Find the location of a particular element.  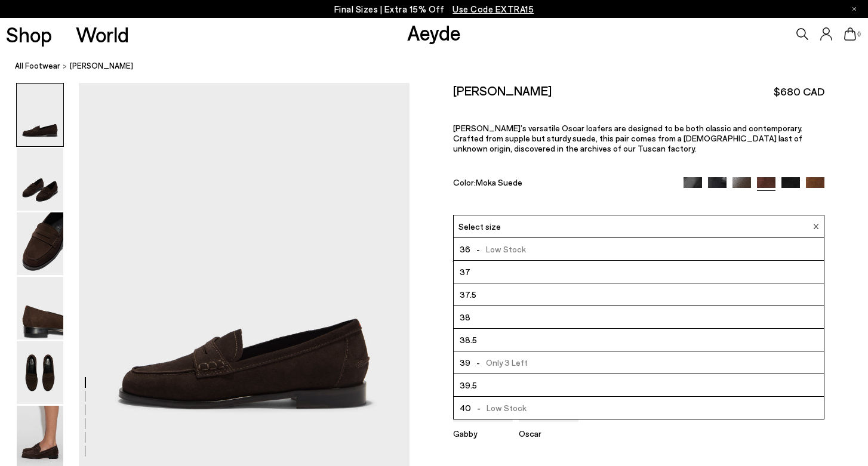

a: World is located at coordinates (102, 34).